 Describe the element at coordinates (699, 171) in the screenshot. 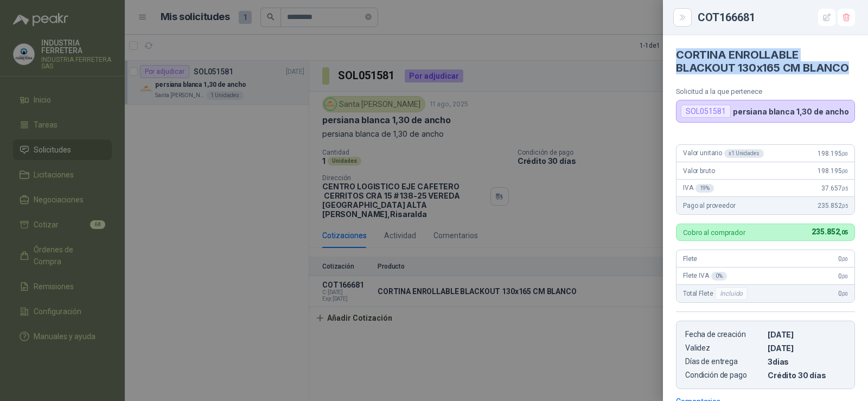

I see `span: Valor bruto` at that location.